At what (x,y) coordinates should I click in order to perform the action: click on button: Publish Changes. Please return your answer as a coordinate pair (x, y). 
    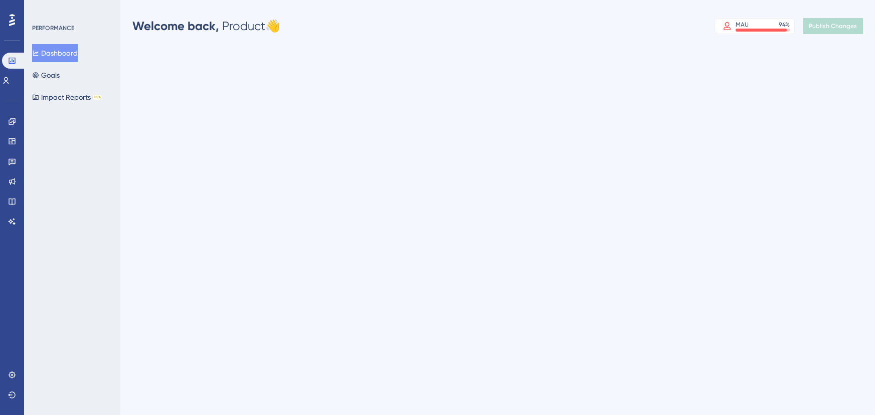
    Looking at the image, I should click on (833, 26).